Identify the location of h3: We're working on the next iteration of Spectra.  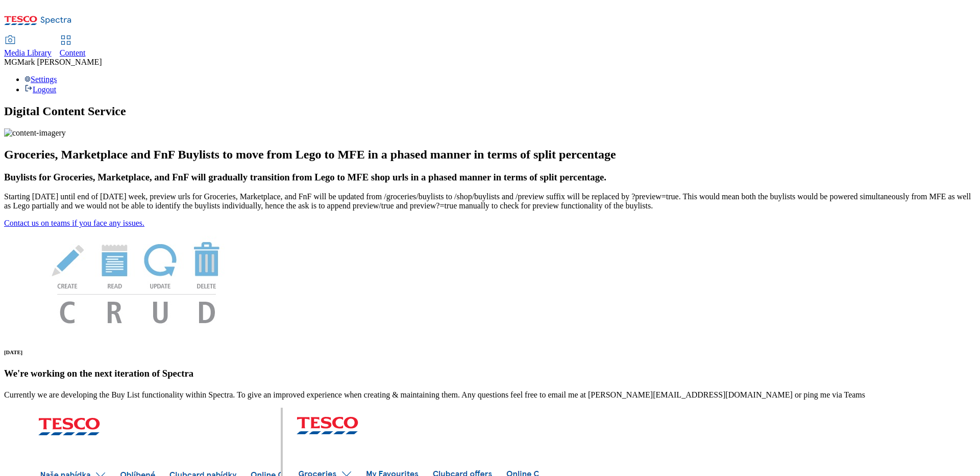
(490, 374).